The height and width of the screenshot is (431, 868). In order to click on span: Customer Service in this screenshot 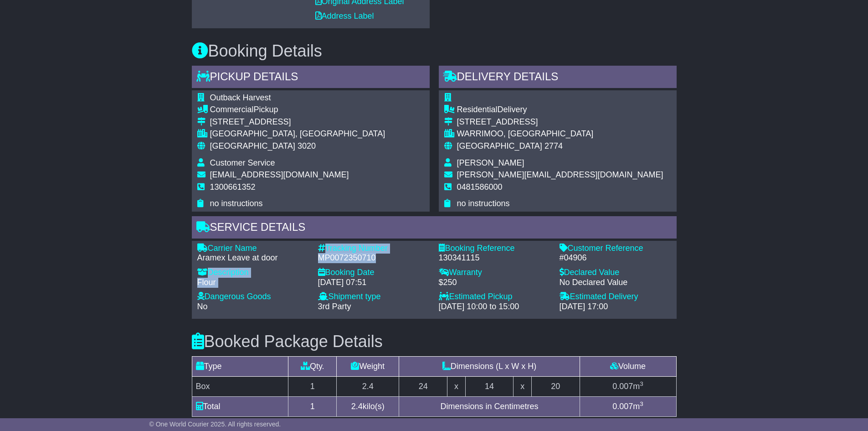, I will do `click(243, 163)`.